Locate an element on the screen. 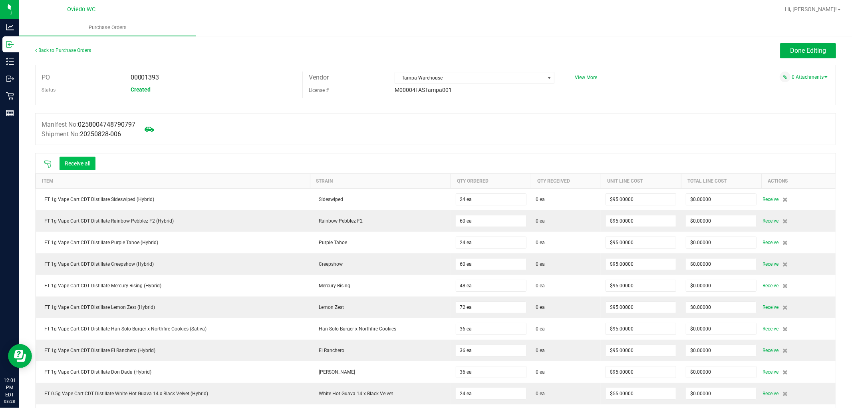  span: White Hot Guava 14 x Black Velvet is located at coordinates (354, 394).